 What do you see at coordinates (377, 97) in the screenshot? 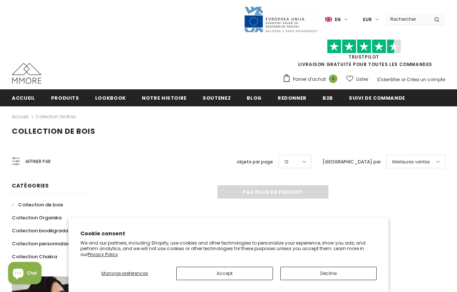
I see `a: Suivi de commande` at bounding box center [377, 97].